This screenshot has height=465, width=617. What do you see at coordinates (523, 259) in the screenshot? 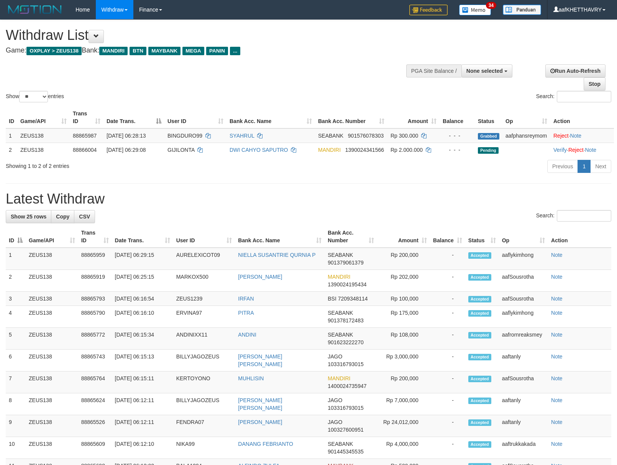
I see `td: aaflykimhong` at bounding box center [523, 259].